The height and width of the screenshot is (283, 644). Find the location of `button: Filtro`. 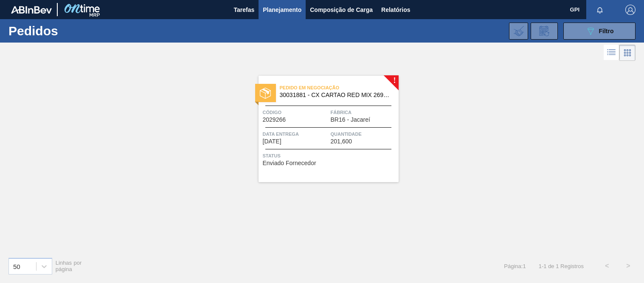

button: Filtro is located at coordinates (599, 31).